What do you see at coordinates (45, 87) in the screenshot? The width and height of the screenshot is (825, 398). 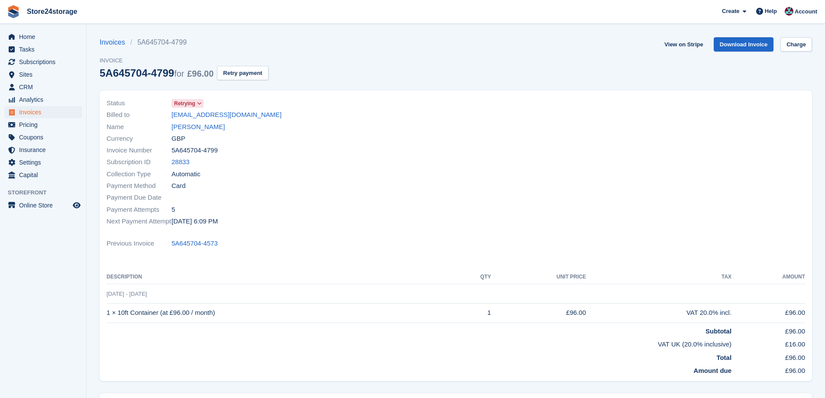 I see `span: CRM` at bounding box center [45, 87].